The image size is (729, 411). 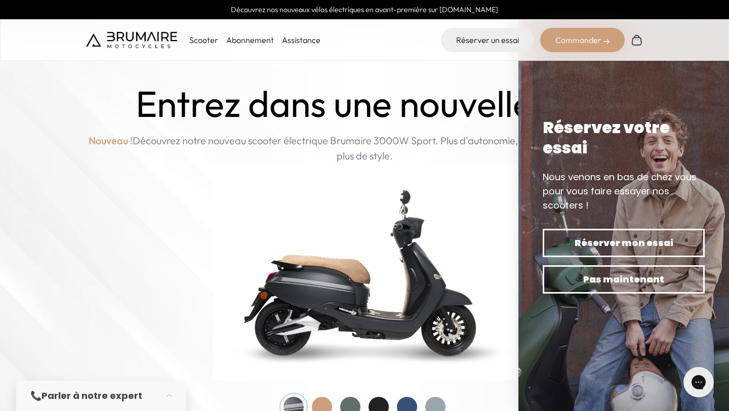 I want to click on span: Nouveau !, so click(x=110, y=141).